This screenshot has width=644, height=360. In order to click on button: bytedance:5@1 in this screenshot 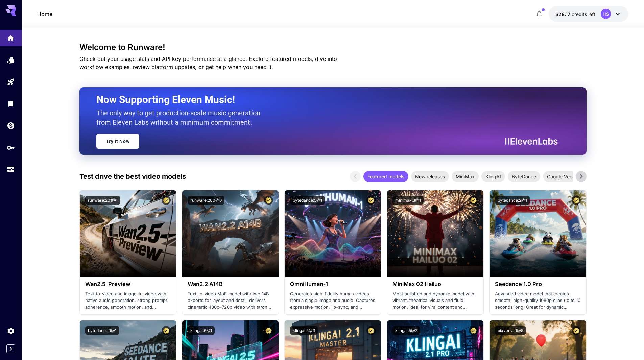, I will do `click(307, 200)`.